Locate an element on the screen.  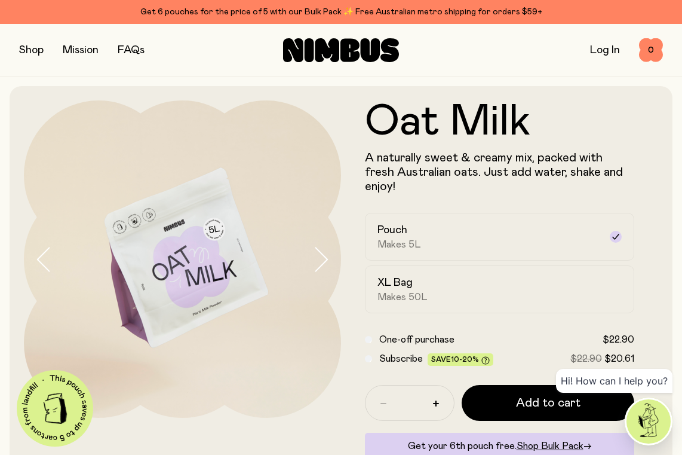
span: Makes 5L is located at coordinates (399, 244).